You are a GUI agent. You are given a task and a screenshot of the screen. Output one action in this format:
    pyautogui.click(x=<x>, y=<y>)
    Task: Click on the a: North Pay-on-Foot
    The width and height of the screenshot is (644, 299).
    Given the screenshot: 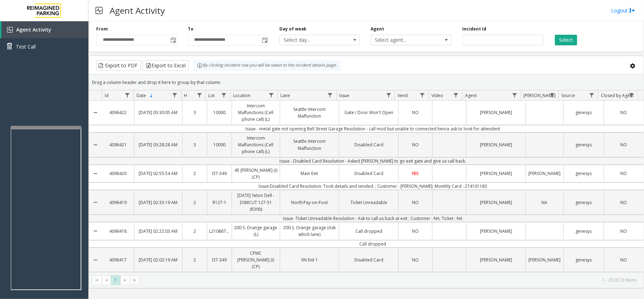 What is the action you would take?
    pyautogui.click(x=309, y=202)
    